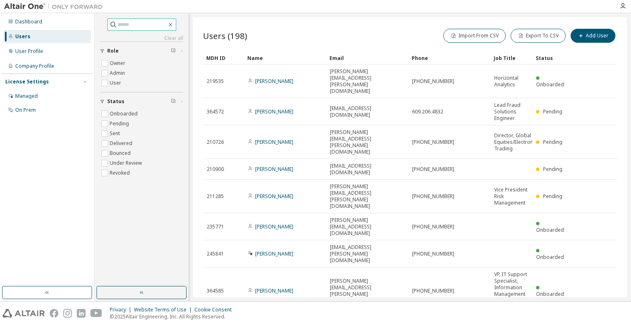 This screenshot has width=631, height=325. I want to click on div: Managed, so click(26, 96).